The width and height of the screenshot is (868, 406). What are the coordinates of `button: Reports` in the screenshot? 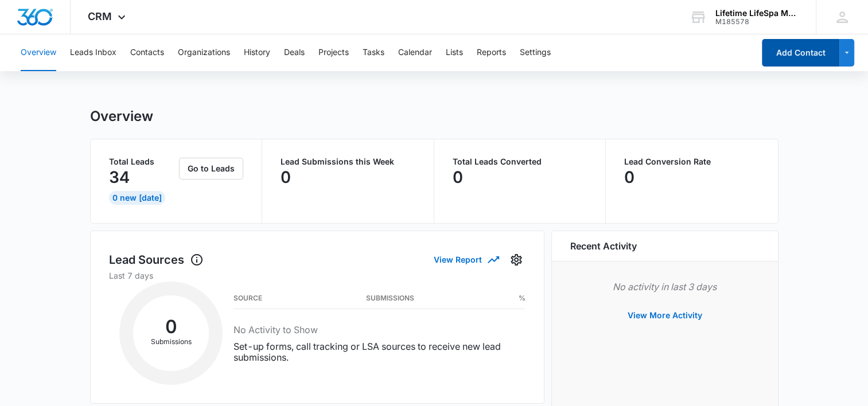 It's located at (491, 53).